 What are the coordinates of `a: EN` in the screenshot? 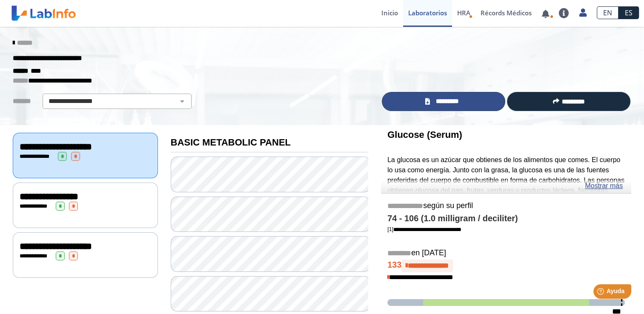 It's located at (607, 13).